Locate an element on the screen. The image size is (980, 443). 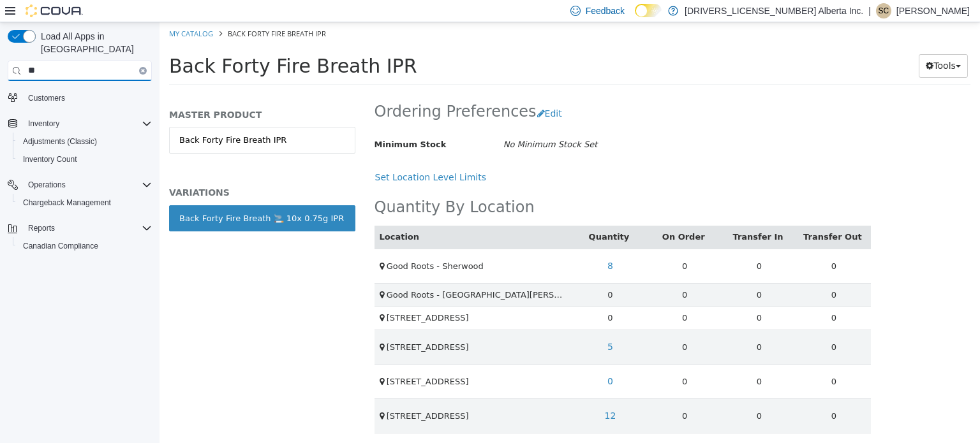
div: Back Forty Fire Breath 🚬 10x 0.75g IPR is located at coordinates (102, 196).